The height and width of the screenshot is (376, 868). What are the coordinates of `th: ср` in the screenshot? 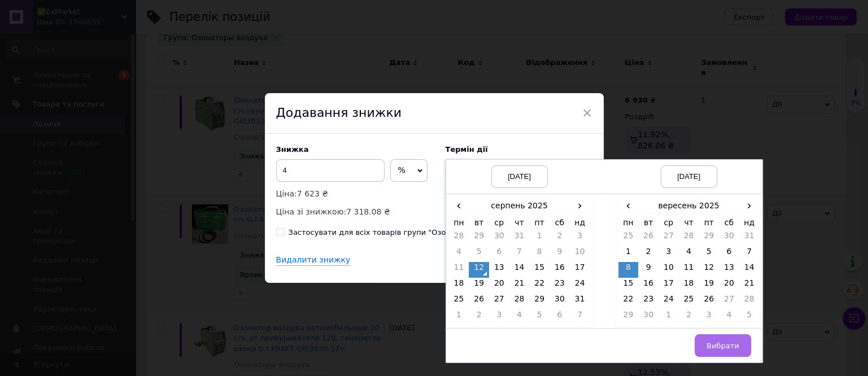 It's located at (499, 222).